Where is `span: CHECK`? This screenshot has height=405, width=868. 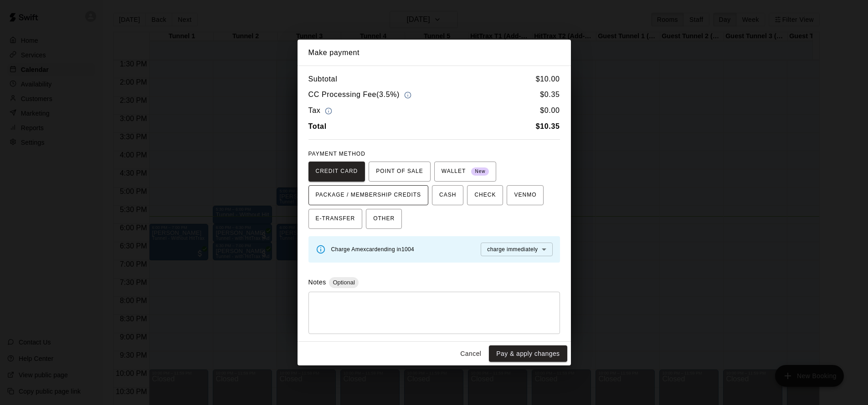
span: CHECK is located at coordinates (485, 195).